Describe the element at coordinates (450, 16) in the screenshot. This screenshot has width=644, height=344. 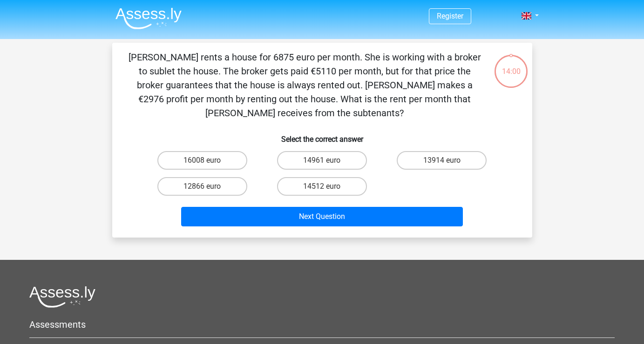
I see `a: Register` at that location.